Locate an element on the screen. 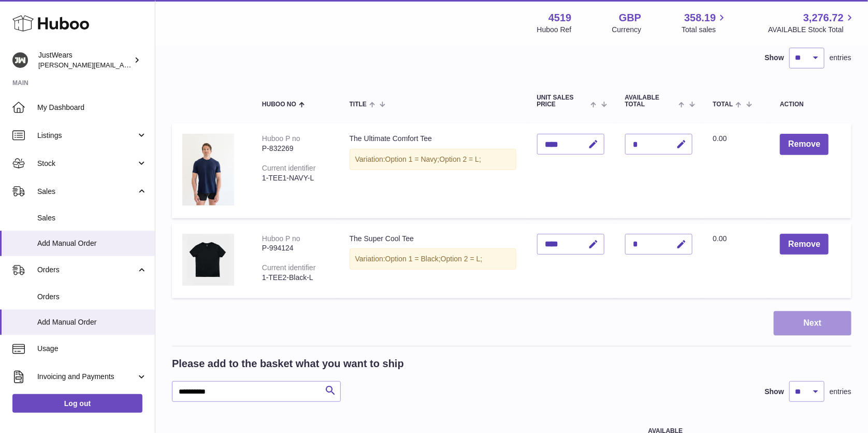 The height and width of the screenshot is (433, 868). a: 358.19 Total sales is located at coordinates (704, 23).